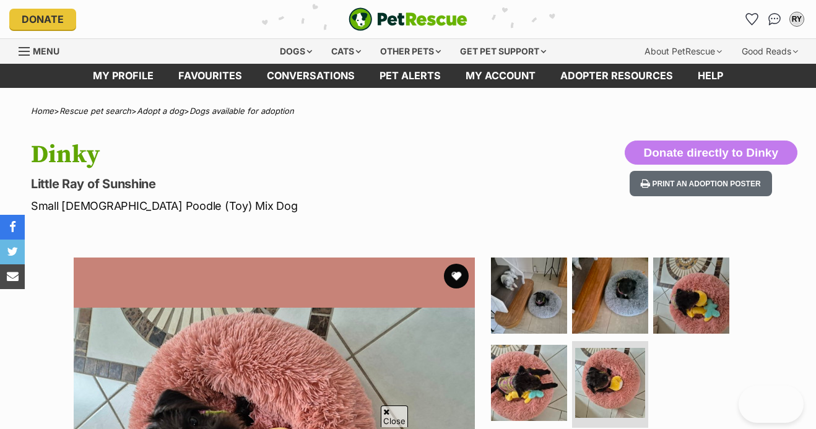  Describe the element at coordinates (46, 51) in the screenshot. I see `span: Menu` at that location.